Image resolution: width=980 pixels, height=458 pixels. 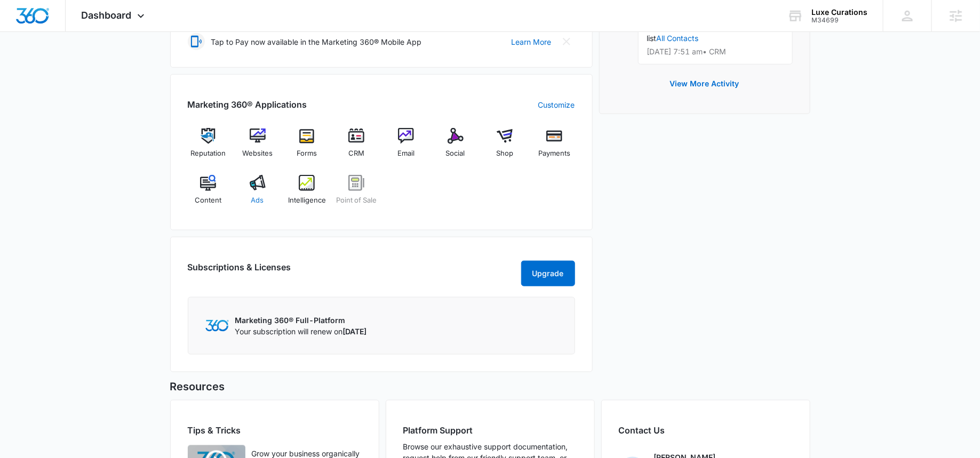 I want to click on h2: Platform Support, so click(x=490, y=430).